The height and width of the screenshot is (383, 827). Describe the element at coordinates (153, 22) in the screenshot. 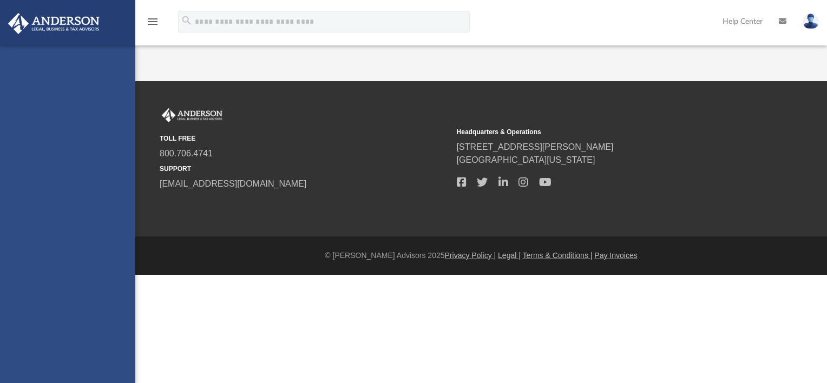

I see `i: menu` at that location.